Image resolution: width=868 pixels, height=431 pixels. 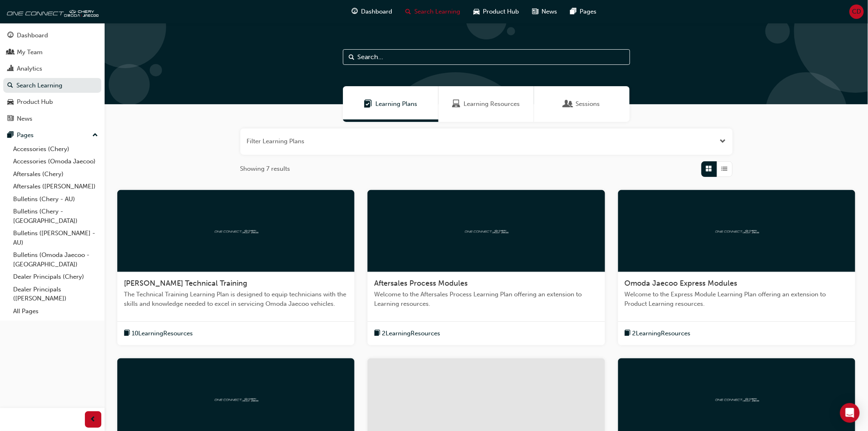 What do you see at coordinates (737, 299) in the screenshot?
I see `span: Welcome to the Express Module Learning Plan offering an extension to Product Learning resources.` at bounding box center [737, 299].